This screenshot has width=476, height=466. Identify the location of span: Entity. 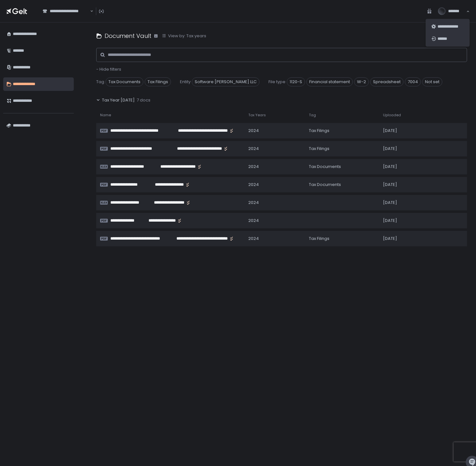
(185, 82).